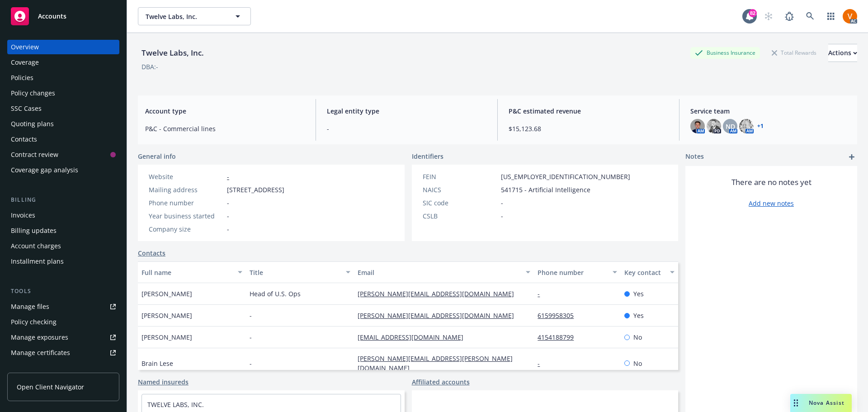 This screenshot has height=412, width=868. Describe the element at coordinates (157, 156) in the screenshot. I see `span: General info` at that location.